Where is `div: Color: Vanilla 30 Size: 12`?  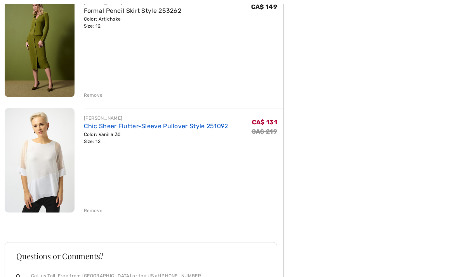
div: Color: Vanilla 30 Size: 12 is located at coordinates (156, 138).